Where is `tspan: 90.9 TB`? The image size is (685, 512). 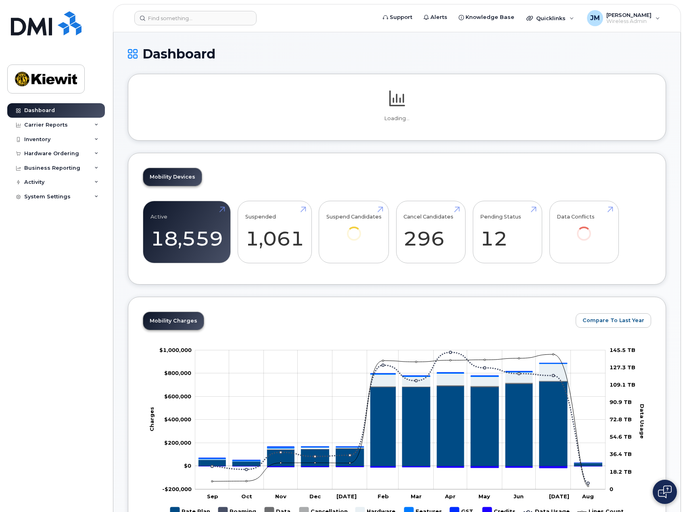 tspan: 90.9 TB is located at coordinates (620, 402).